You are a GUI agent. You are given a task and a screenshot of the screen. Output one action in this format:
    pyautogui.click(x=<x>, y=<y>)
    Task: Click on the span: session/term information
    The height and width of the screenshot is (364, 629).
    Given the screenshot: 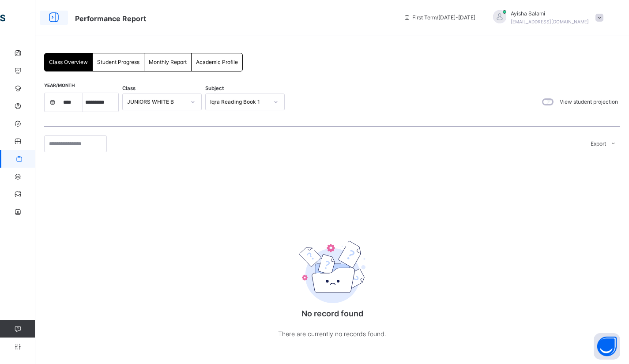 What is the action you would take?
    pyautogui.click(x=439, y=18)
    